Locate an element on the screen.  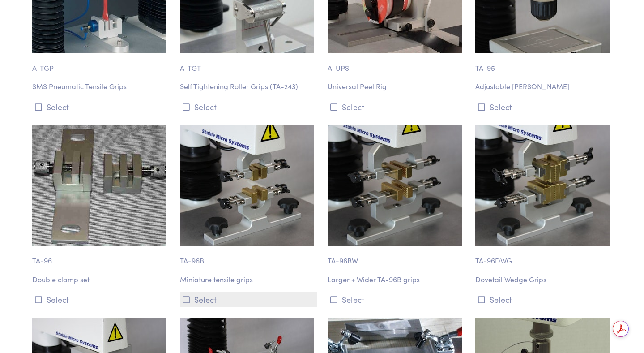
img: ta-96dwg_dovetail-wedge-grips.jpg is located at coordinates (542, 185).